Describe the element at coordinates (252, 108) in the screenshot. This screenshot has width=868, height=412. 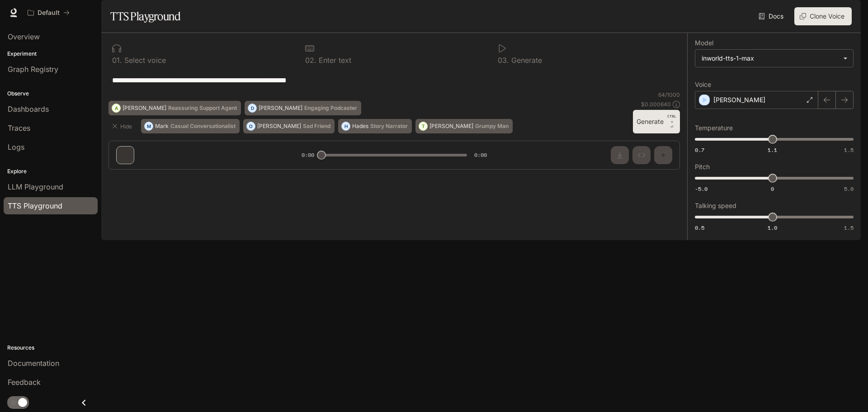
I see `div: D` at that location.